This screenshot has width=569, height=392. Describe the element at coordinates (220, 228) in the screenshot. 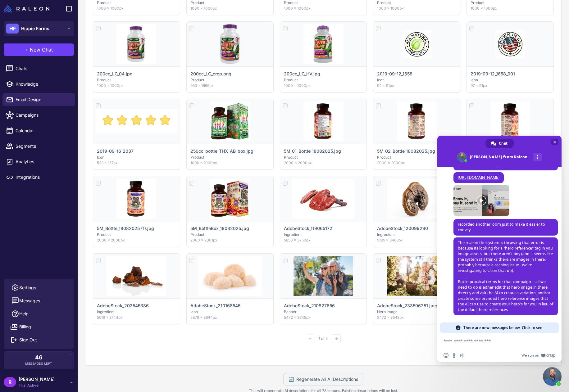

I see `p: 5M_BottleBox_18082025.jpg` at that location.